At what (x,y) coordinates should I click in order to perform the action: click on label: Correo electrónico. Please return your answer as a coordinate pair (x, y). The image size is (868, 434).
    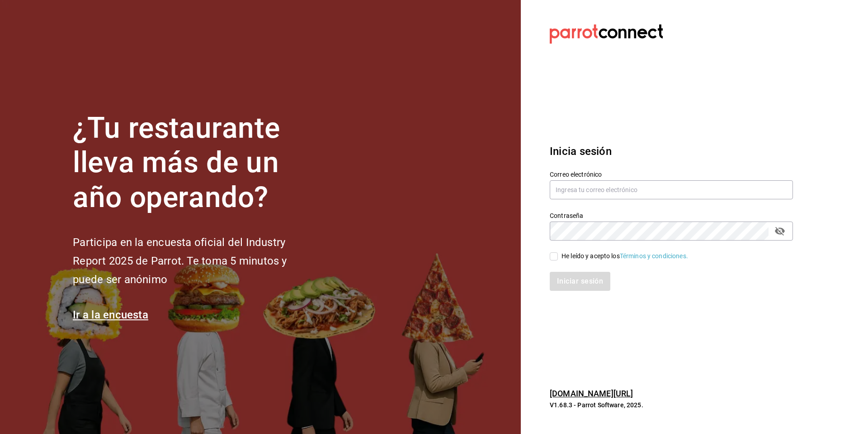
    Looking at the image, I should click on (671, 174).